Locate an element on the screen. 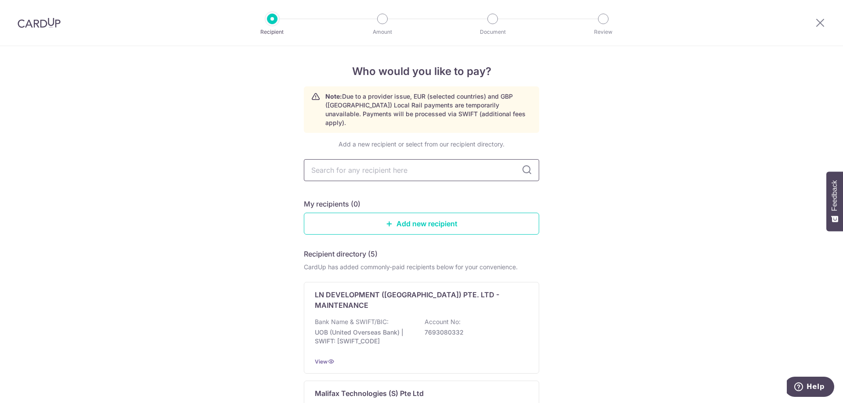 The height and width of the screenshot is (403, 843). a: Add new recipient is located at coordinates (421, 224).